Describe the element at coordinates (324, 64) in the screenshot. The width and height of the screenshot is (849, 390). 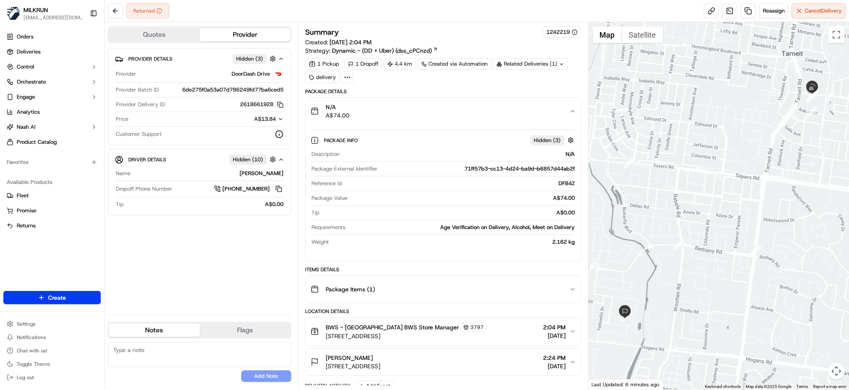
I see `div: 1 Pickup` at that location.